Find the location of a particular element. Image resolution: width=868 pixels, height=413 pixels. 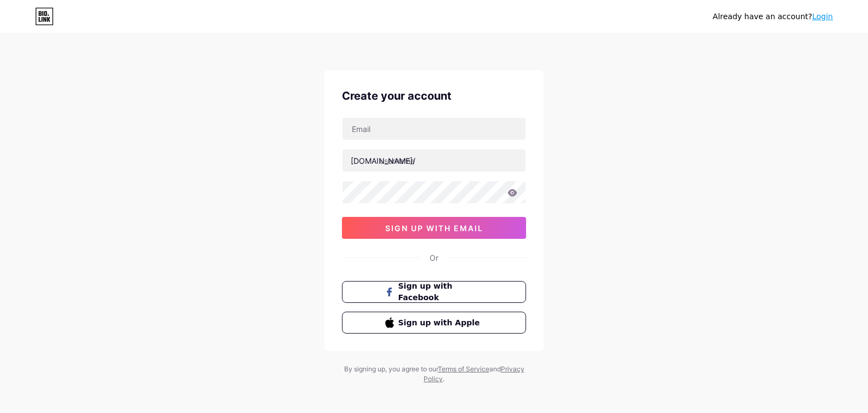

a: Sign up with Facebook is located at coordinates (434, 292).